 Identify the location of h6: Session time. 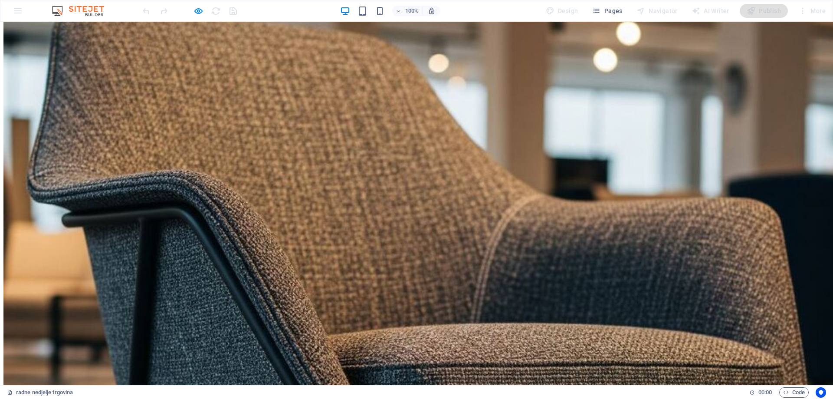
(761, 392).